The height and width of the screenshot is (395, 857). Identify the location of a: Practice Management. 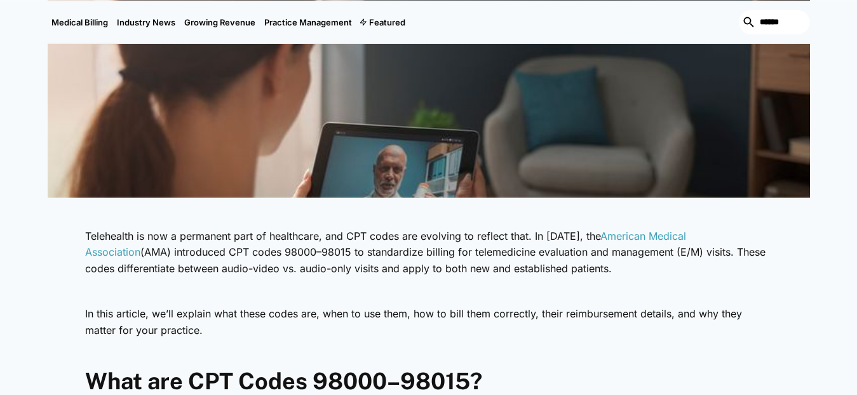
(309, 22).